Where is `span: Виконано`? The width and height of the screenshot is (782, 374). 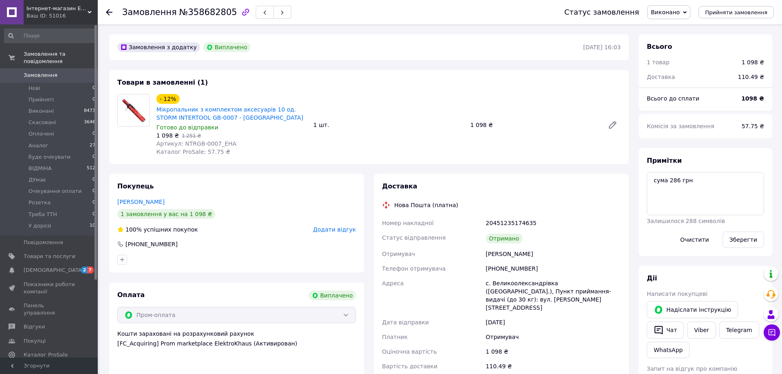 span: Виконано is located at coordinates (665, 12).